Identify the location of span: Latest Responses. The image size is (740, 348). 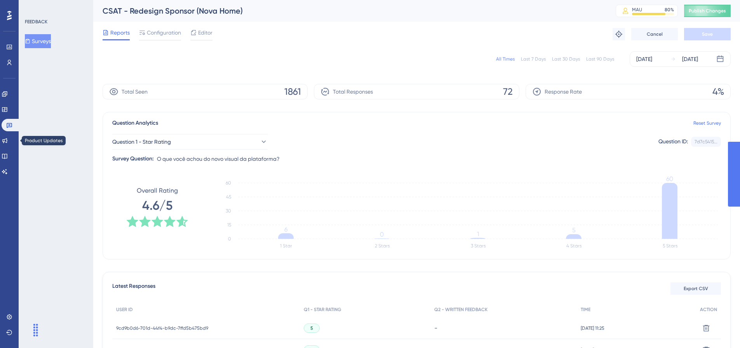
(134, 288).